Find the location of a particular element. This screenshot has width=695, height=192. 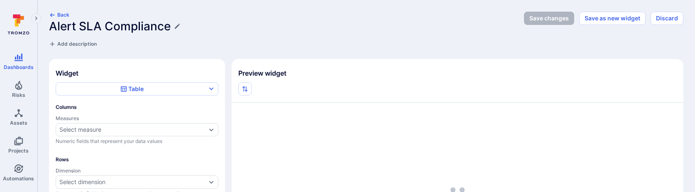

button: Discard is located at coordinates (667, 18).